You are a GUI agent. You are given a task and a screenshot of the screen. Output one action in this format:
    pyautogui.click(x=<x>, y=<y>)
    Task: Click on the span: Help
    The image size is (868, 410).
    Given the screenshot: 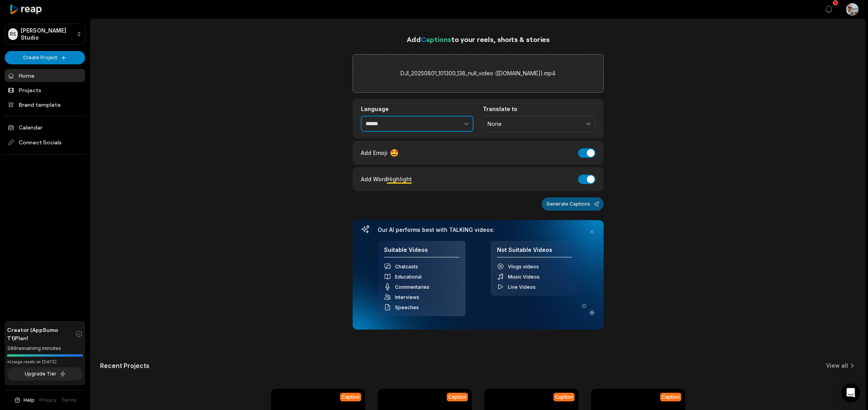 What is the action you would take?
    pyautogui.click(x=29, y=400)
    